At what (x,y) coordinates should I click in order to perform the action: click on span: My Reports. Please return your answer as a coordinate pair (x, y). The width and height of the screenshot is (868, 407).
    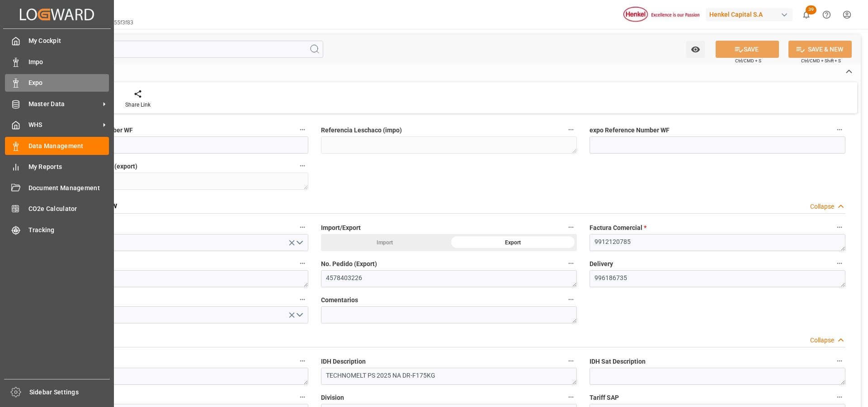
    Looking at the image, I should click on (68, 167).